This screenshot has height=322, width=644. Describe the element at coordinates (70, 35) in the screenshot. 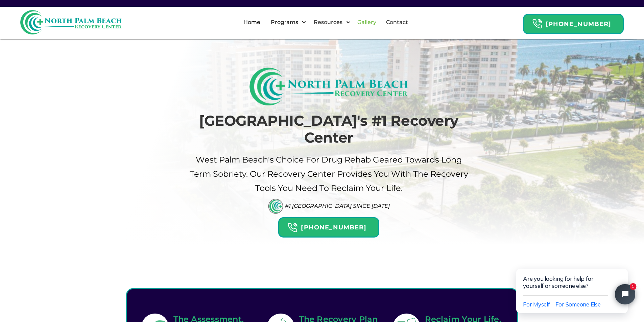

I see `div: Are you looking for help for yourself or someone else?` at that location.